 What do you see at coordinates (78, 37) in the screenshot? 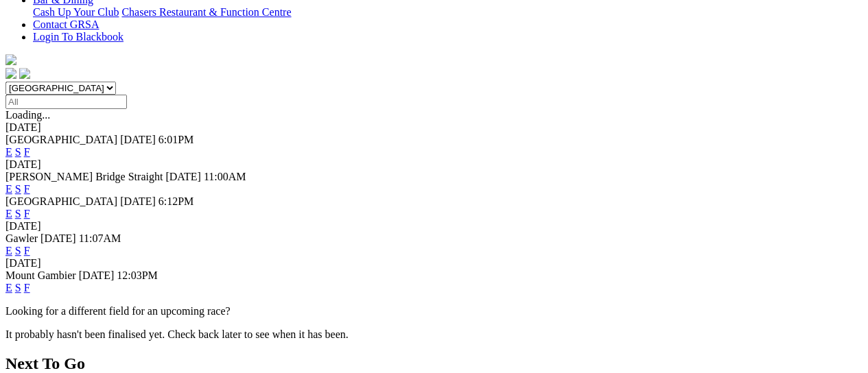
I see `a: Login To Blackbook` at bounding box center [78, 37].